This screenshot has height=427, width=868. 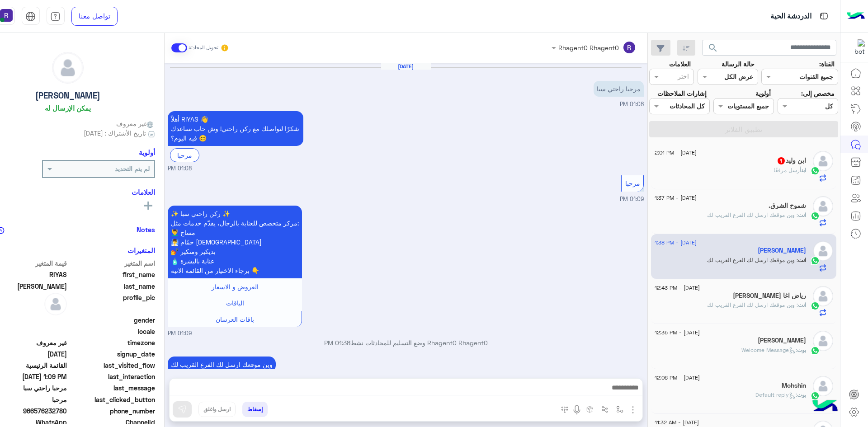 What do you see at coordinates (770, 295) in the screenshot?
I see `h5: رياض اغا ابو اياد` at bounding box center [770, 295].